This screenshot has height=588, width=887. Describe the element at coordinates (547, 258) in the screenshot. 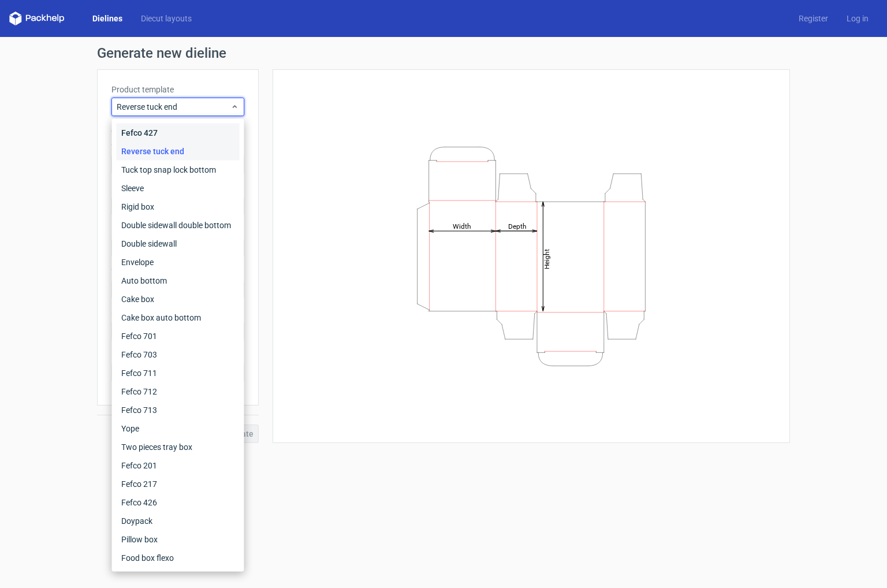

I see `tspan: Height` at that location.